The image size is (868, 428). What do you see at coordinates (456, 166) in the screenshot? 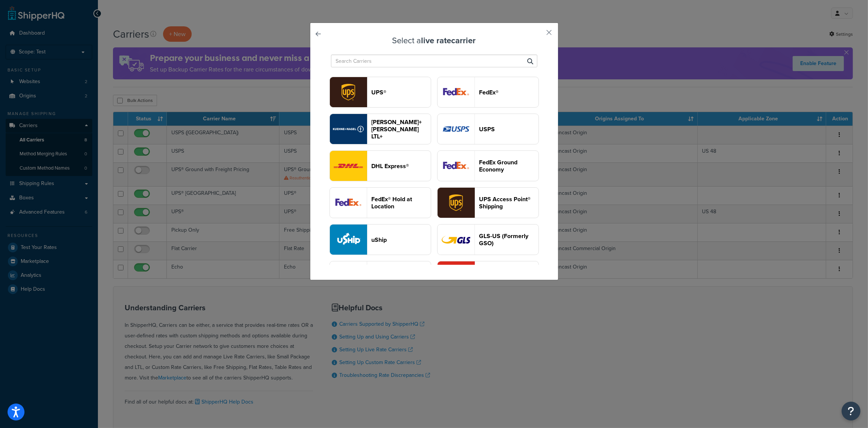
I see `img: smartPost logo` at bounding box center [456, 166].